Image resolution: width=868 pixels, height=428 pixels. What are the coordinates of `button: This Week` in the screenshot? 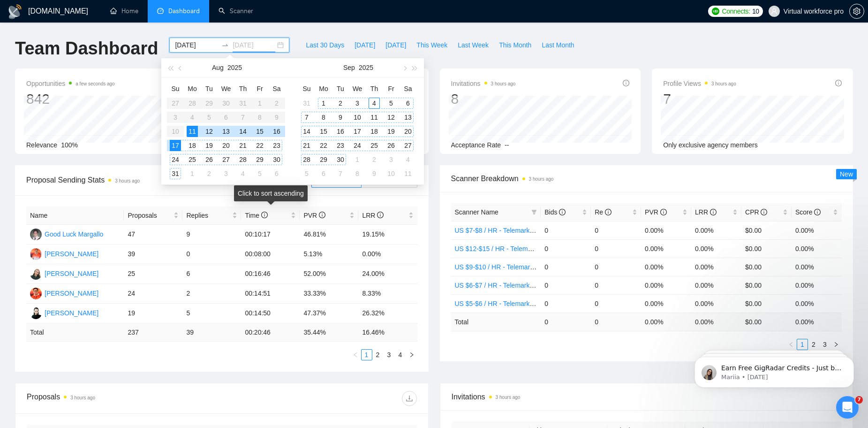 It's located at (432, 45).